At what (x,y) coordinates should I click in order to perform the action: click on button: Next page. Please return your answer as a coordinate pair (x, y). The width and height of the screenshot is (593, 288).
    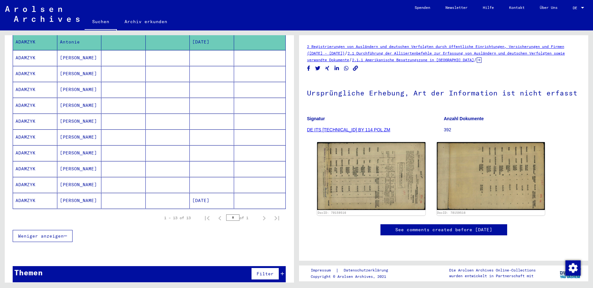
    Looking at the image, I should click on (264, 218).